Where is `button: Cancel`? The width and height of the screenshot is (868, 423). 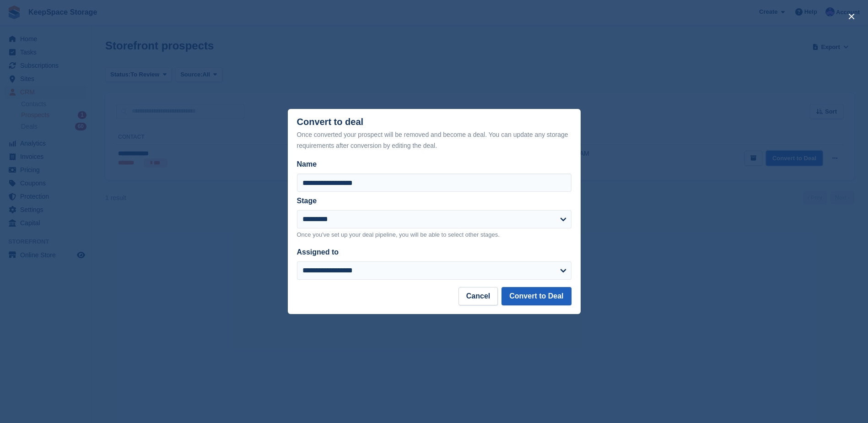
button: Cancel is located at coordinates (478, 296).